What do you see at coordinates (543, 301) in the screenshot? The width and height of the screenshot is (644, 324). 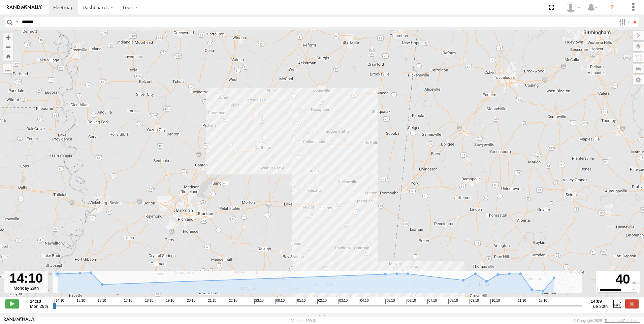 I see `span: 12:10` at bounding box center [543, 301].